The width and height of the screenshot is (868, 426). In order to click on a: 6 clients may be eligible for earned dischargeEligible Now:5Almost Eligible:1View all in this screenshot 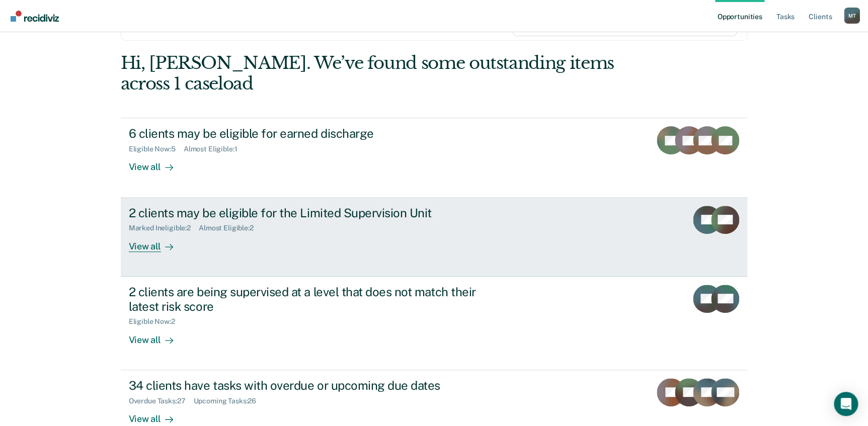, I will do `click(434, 157)`.